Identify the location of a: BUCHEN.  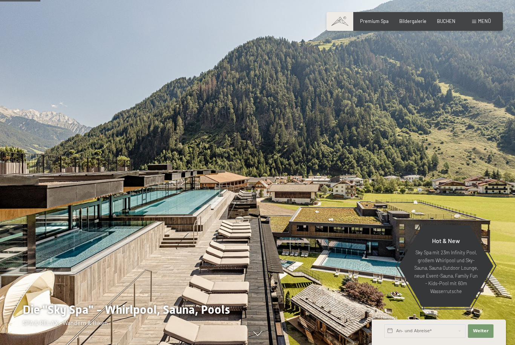
(446, 21).